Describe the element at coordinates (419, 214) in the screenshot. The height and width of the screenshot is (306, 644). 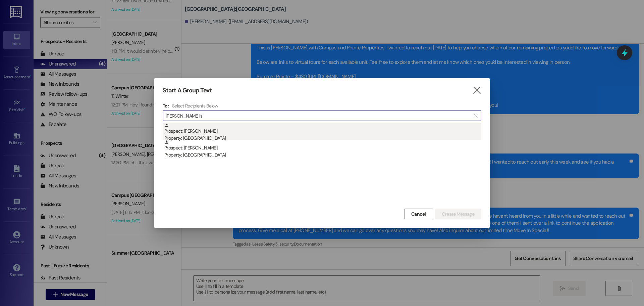
I see `button: Cancel` at that location.